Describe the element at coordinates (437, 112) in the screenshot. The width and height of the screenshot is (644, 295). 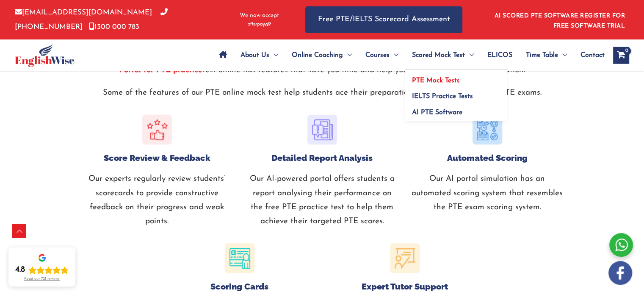
I see `span: AI PTE Software` at that location.